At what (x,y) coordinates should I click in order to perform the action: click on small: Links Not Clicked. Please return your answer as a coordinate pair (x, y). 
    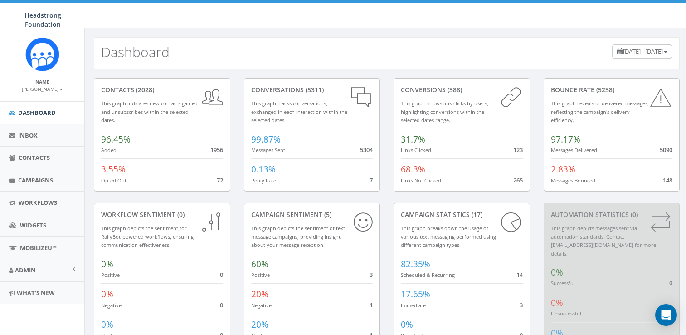
    Looking at the image, I should click on (421, 180).